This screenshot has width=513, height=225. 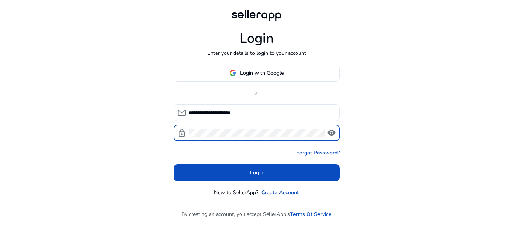 I want to click on a: Create Account, so click(x=280, y=192).